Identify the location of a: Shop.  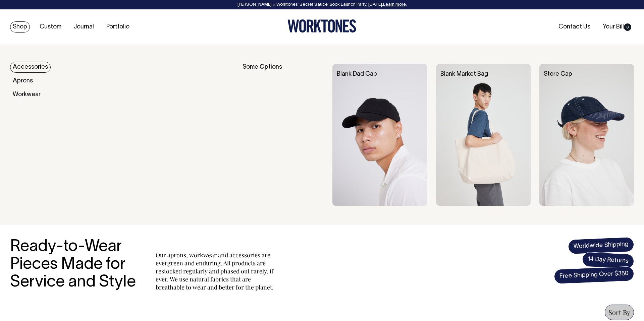
(20, 27).